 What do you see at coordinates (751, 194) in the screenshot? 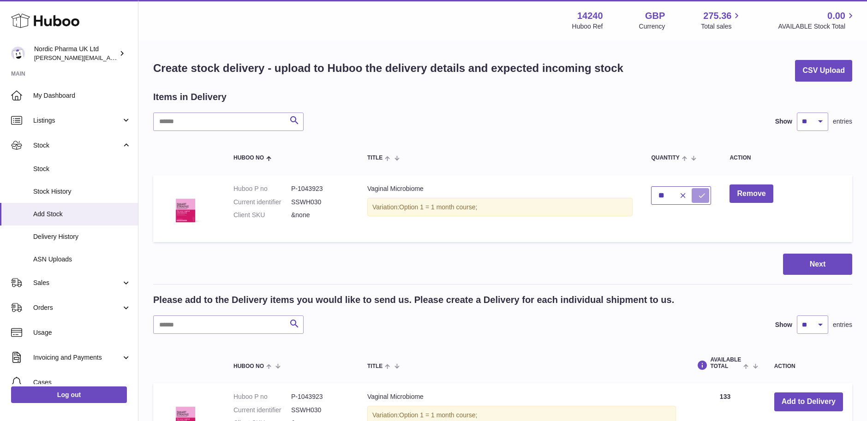
I see `button: Remove` at bounding box center [751, 194].